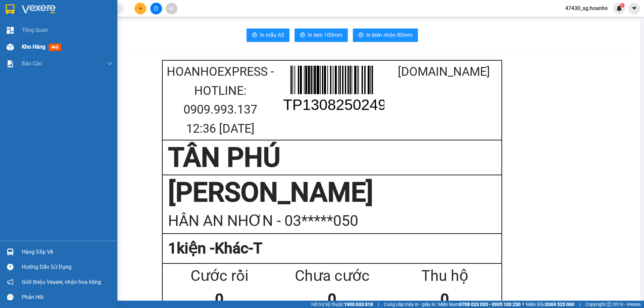 This screenshot has width=644, height=308. I want to click on span: Tổng Quan, so click(35, 30).